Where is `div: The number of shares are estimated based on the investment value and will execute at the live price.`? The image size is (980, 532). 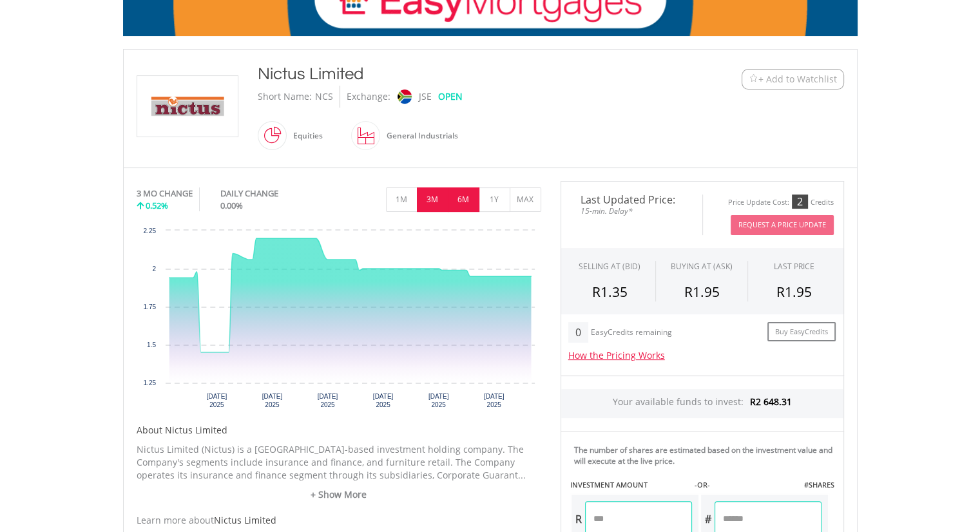
div: The number of shares are estimated based on the investment value and will execute at the live price. is located at coordinates (706, 455).